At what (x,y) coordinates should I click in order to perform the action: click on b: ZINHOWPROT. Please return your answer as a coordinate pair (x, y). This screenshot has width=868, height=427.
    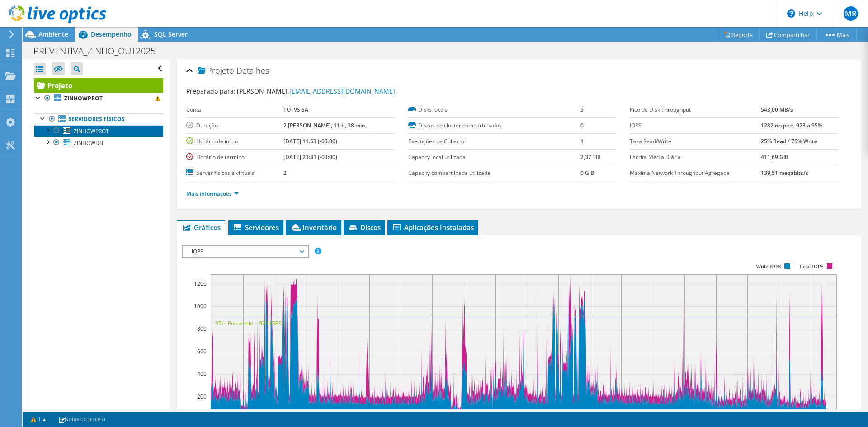
    Looking at the image, I should click on (83, 98).